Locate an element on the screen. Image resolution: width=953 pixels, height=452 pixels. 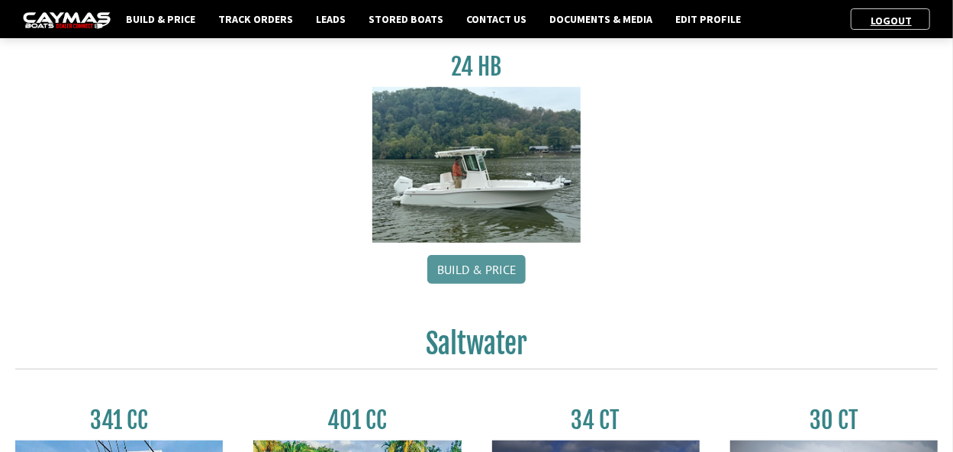
a: Logout is located at coordinates (891, 21).